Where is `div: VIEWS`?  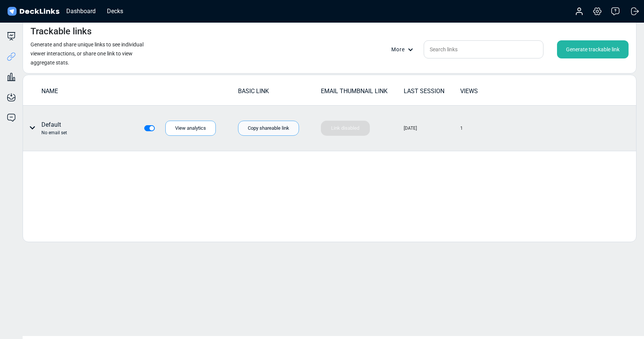 div: VIEWS is located at coordinates (488, 91).